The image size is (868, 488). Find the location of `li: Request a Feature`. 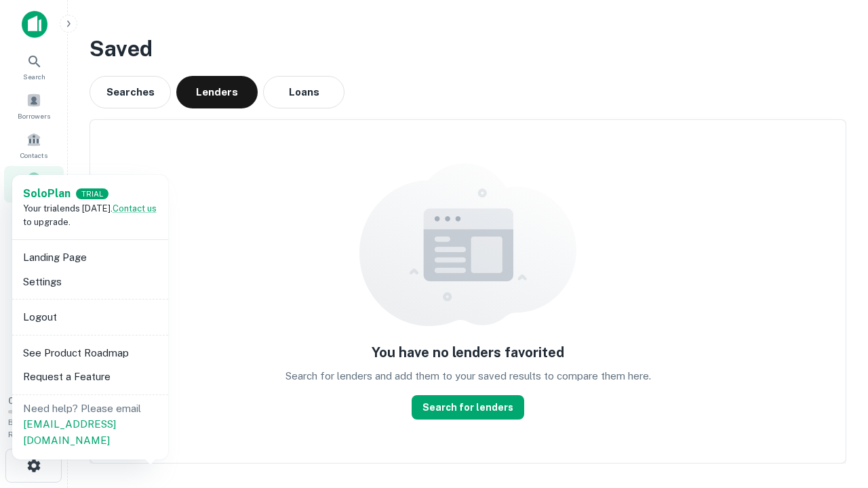

li: Request a Feature is located at coordinates (90, 377).